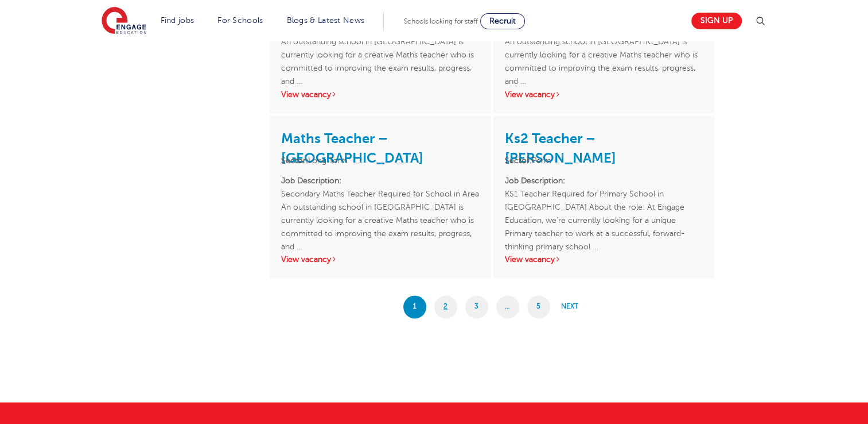  What do you see at coordinates (538, 306) in the screenshot?
I see `a: 5` at bounding box center [538, 306].